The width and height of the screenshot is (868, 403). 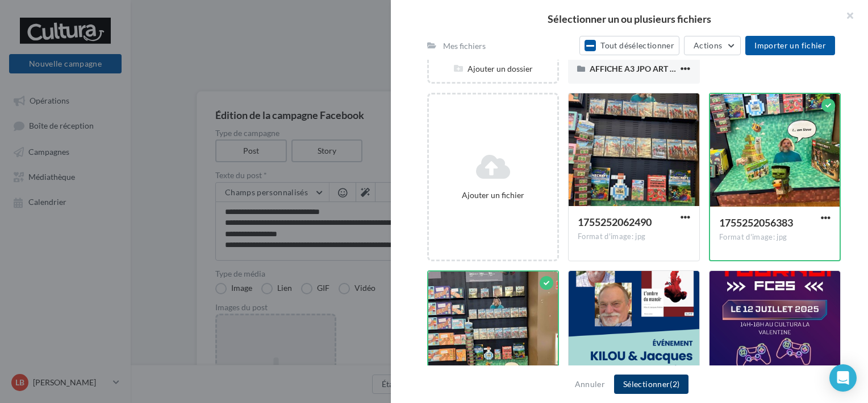 I want to click on button: Importer un fichier, so click(x=790, y=45).